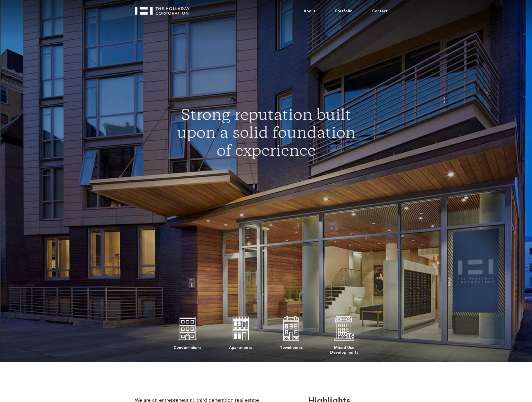 Image resolution: width=532 pixels, height=402 pixels. Describe the element at coordinates (309, 11) in the screenshot. I see `a: About` at that location.